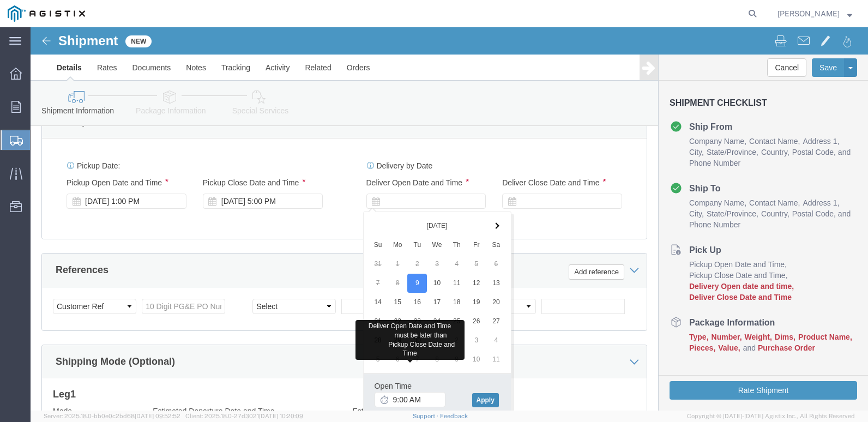  I want to click on a: Feedback, so click(454, 416).